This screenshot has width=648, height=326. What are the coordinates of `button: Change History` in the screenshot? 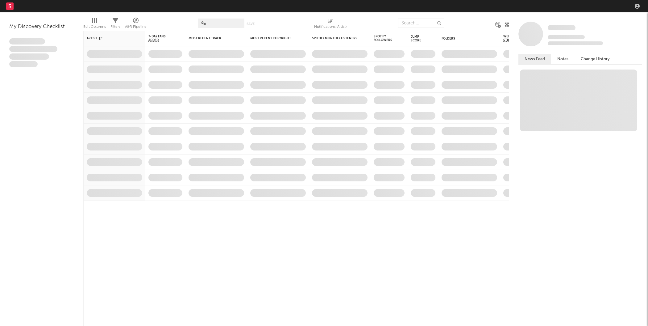 It's located at (596, 59).